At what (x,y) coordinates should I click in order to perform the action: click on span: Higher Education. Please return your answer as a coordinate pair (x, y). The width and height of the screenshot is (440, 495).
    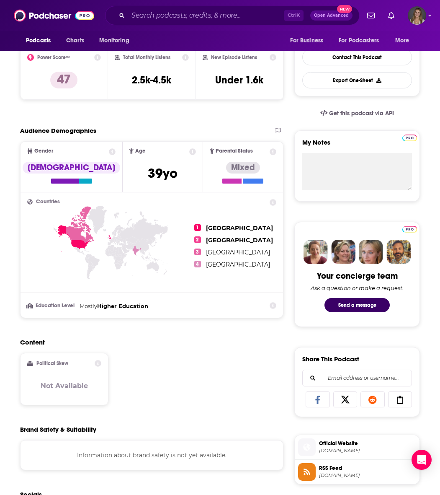
    Looking at the image, I should click on (123, 306).